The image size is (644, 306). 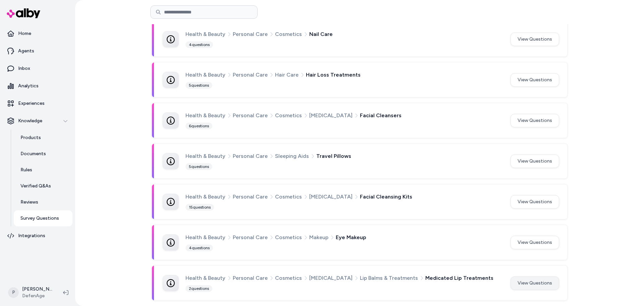 What do you see at coordinates (13, 293) in the screenshot?
I see `span: P` at bounding box center [13, 293].